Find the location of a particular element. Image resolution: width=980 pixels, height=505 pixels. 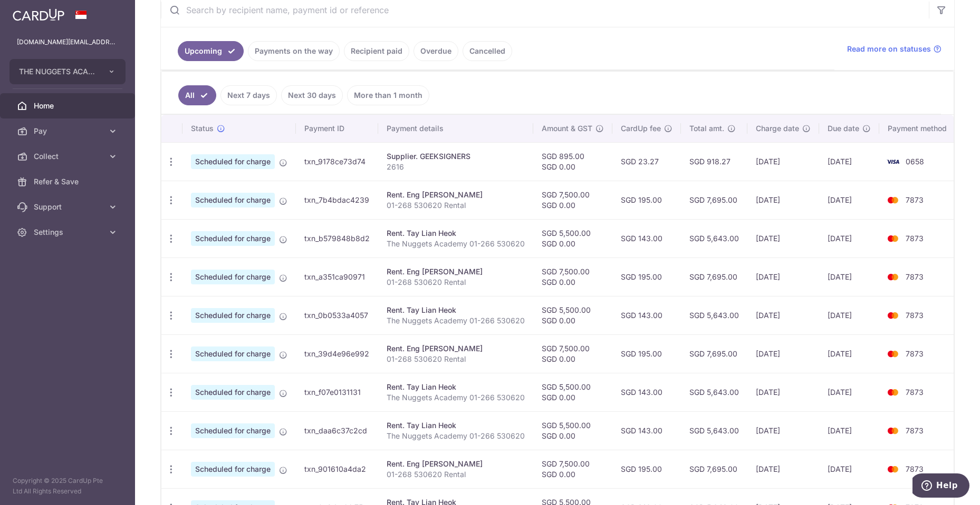

td: txn_7b4bdac4239 is located at coordinates (337, 200).